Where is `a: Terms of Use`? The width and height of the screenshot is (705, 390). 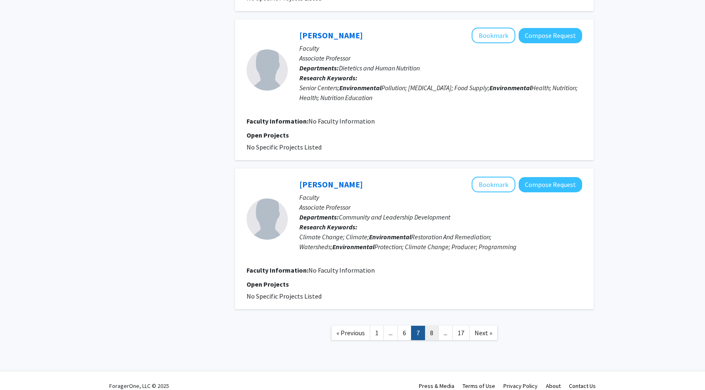
a: Terms of Use is located at coordinates (478, 386).